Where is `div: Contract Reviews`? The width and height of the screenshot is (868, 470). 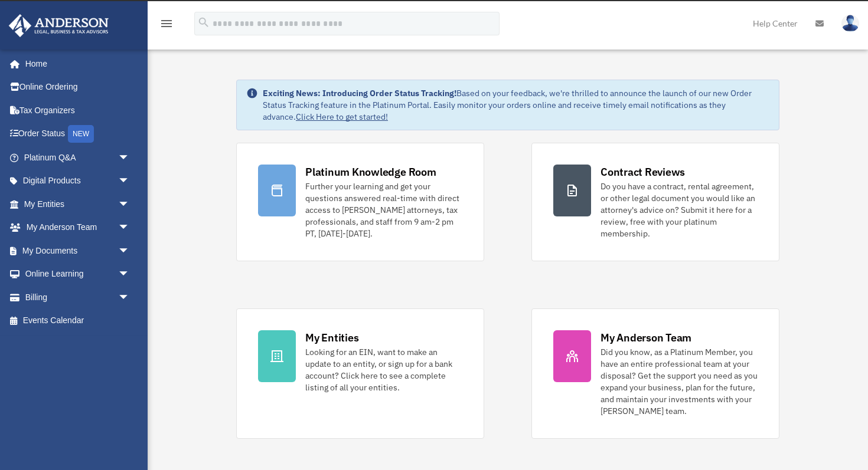
div: Contract Reviews is located at coordinates (642, 172).